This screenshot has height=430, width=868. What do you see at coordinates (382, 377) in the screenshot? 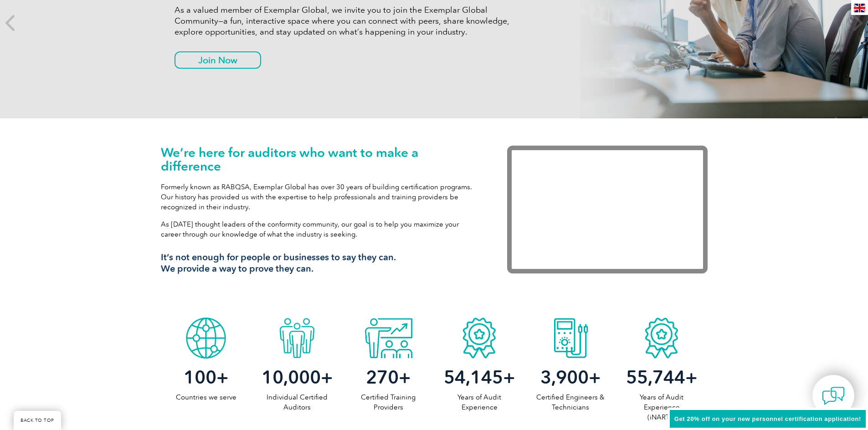
I see `span: 270` at bounding box center [382, 377].